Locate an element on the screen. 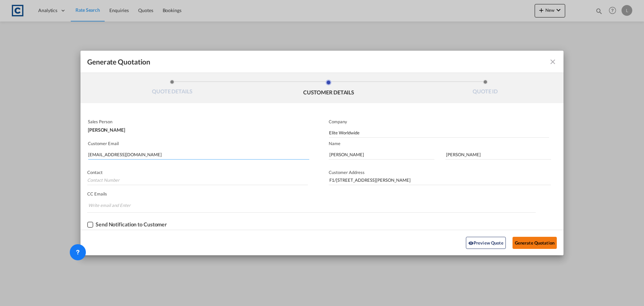  p: Customer Email is located at coordinates (199, 143).